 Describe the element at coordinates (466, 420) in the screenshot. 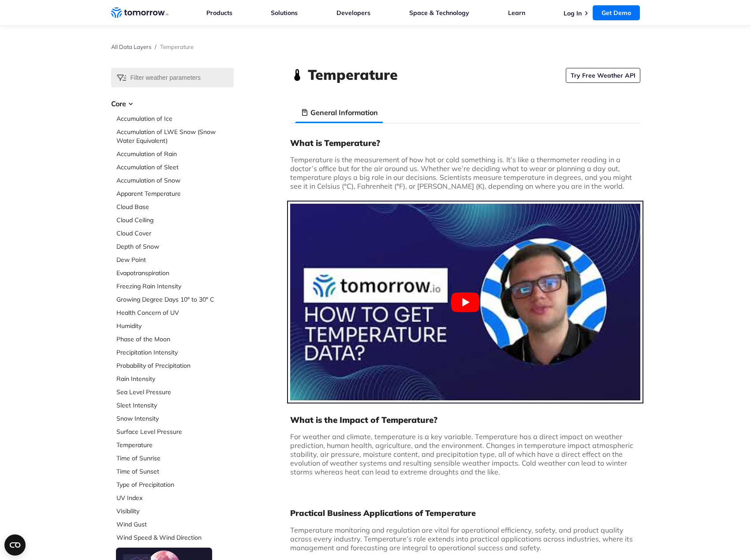

I see `h3: What is the Impact of Temperature?` at that location.